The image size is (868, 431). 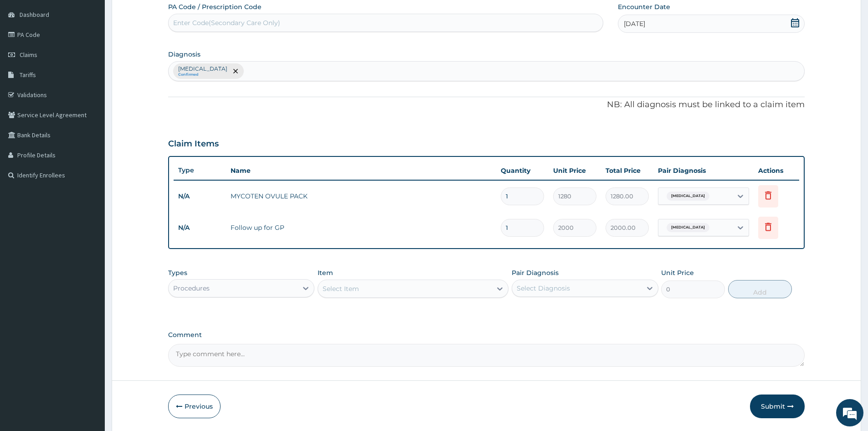 I want to click on button: Previous, so click(x=194, y=406).